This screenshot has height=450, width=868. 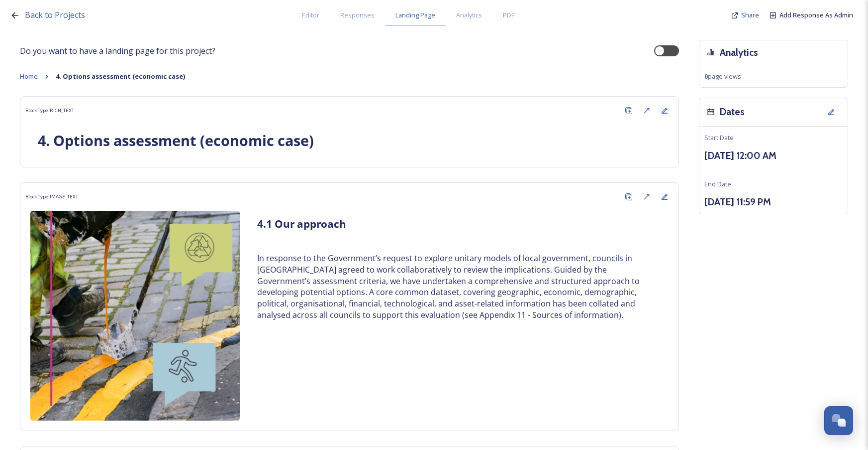 I want to click on span: Responses, so click(x=357, y=15).